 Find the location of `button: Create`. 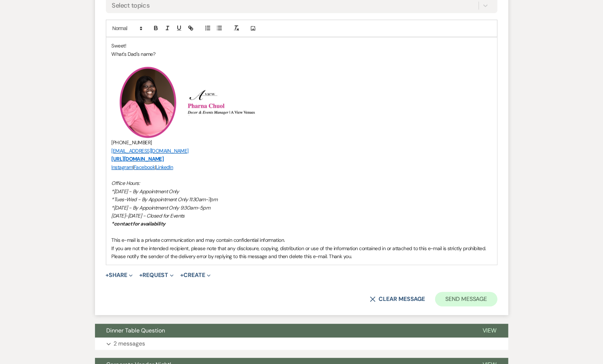

button: Create is located at coordinates (195, 275).